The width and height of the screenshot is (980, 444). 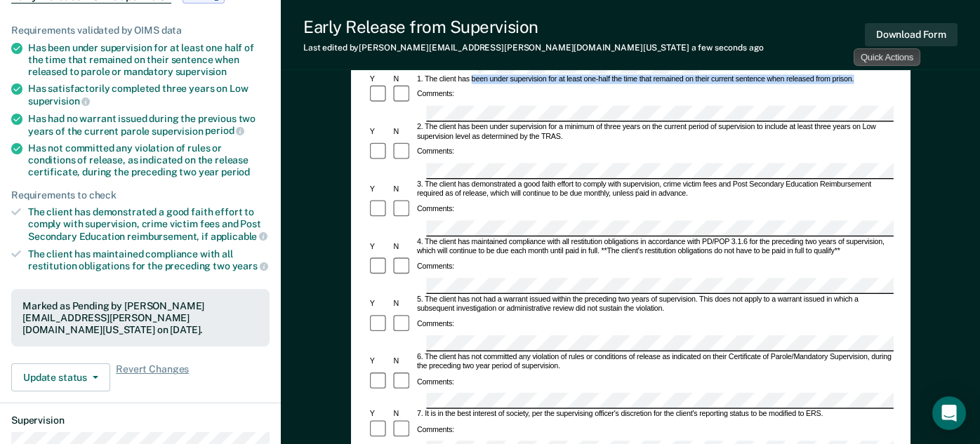 What do you see at coordinates (149, 60) in the screenshot?
I see `div: Has been under supervision for at least one half of the time that remained on their sentence when...` at bounding box center [149, 60].